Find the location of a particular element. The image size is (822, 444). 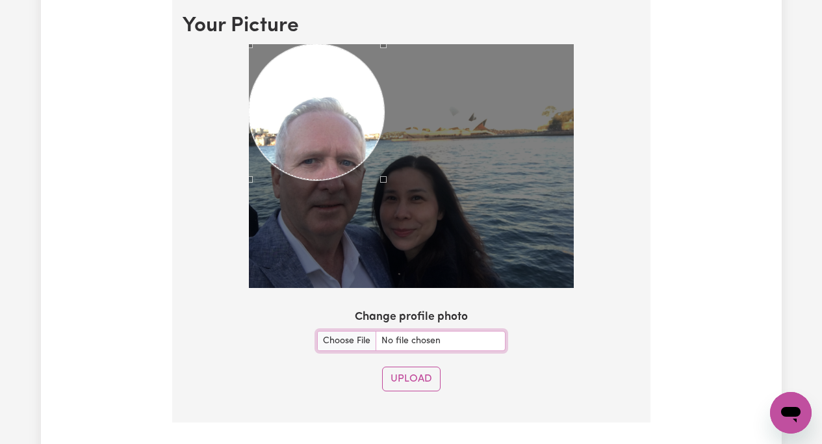

img: 9k= is located at coordinates (411, 166).